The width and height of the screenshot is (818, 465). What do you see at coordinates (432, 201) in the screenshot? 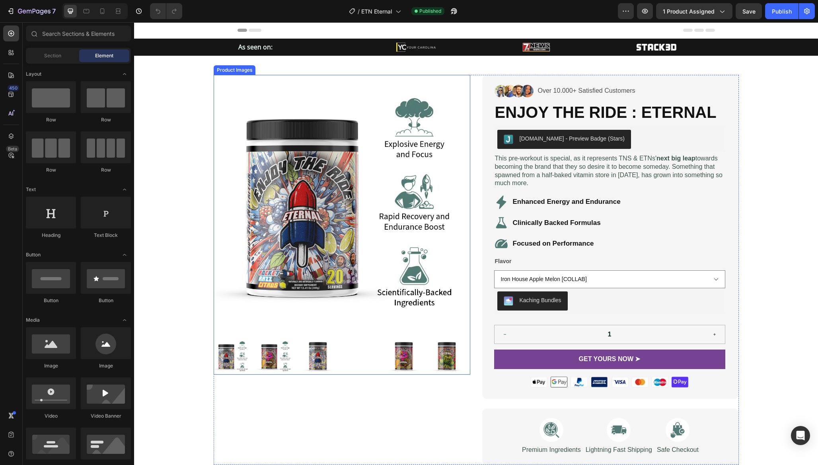
I see `p: Clinically Backed Formulas` at bounding box center [432, 201].